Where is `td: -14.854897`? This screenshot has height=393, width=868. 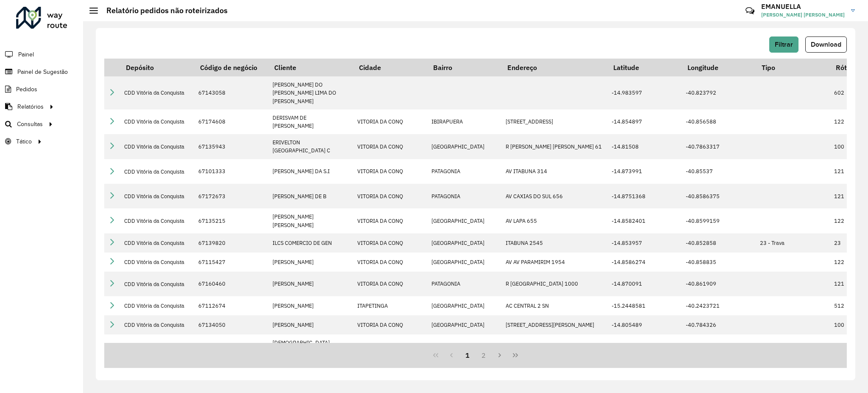
td: -14.854897 is located at coordinates (644, 122).